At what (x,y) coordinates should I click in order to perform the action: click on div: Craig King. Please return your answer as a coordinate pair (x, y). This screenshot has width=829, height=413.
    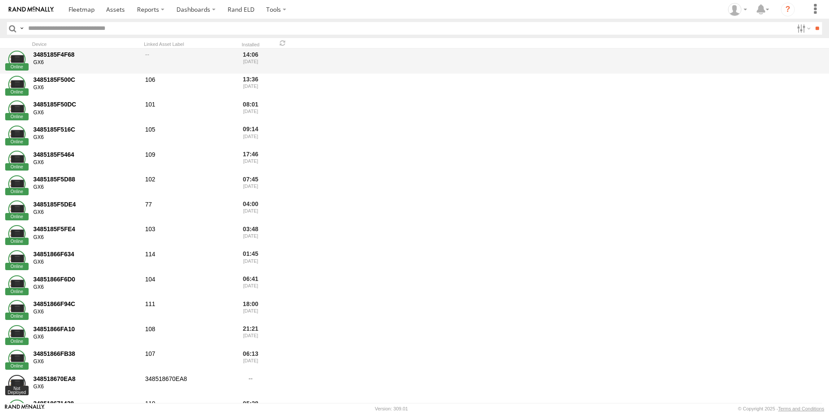
    Looking at the image, I should click on (737, 10).